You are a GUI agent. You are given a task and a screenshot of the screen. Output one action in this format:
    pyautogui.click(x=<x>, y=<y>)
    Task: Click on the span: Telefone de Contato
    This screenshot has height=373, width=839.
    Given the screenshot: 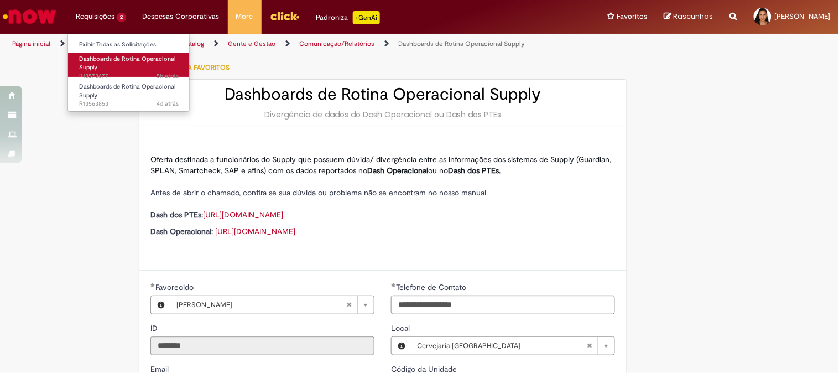 What is the action you would take?
    pyautogui.click(x=432, y=287)
    